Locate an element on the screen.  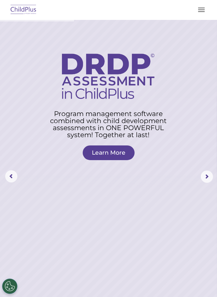
span: Last name is located at coordinates (102, 43).